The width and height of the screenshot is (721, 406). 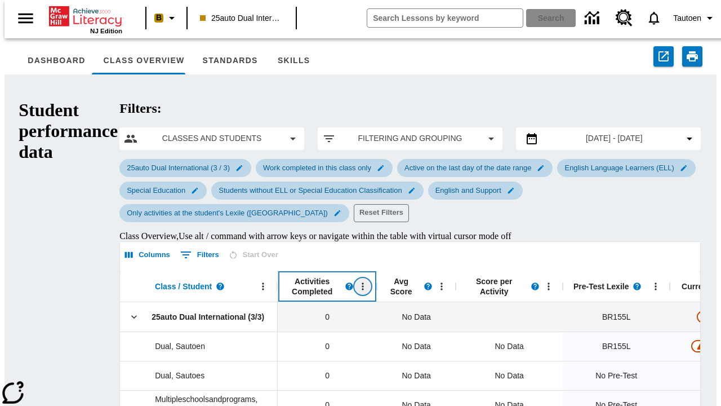 What do you see at coordinates (159, 17) in the screenshot?
I see `span: B` at bounding box center [159, 17].